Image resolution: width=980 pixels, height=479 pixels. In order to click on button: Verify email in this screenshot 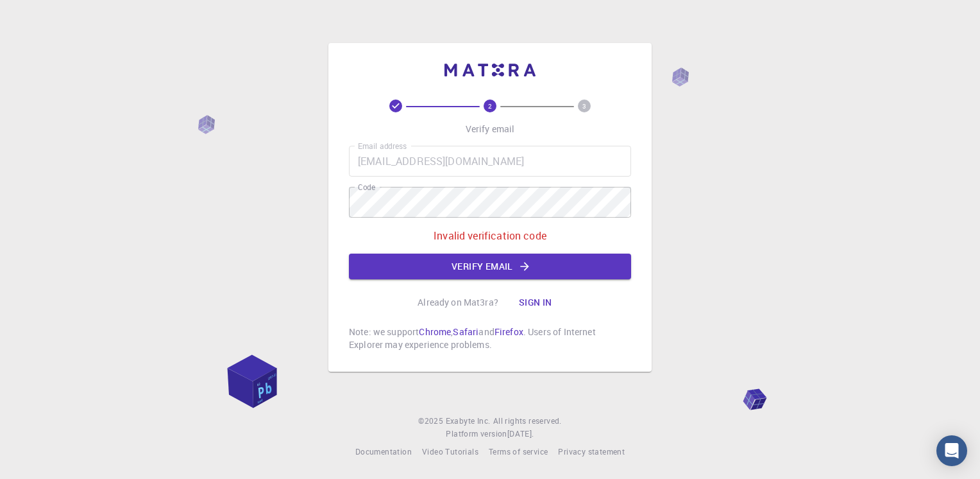, I will do `click(490, 266)`.